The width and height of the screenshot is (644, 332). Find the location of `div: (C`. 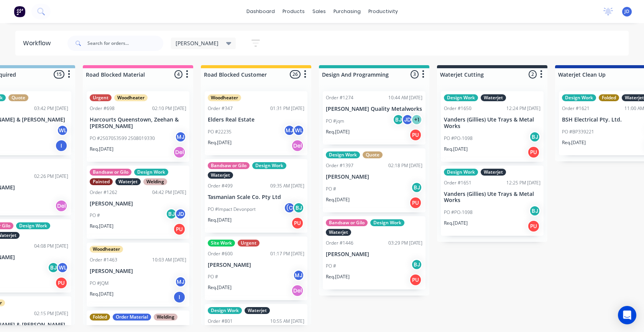

div: (C is located at coordinates (290, 208).